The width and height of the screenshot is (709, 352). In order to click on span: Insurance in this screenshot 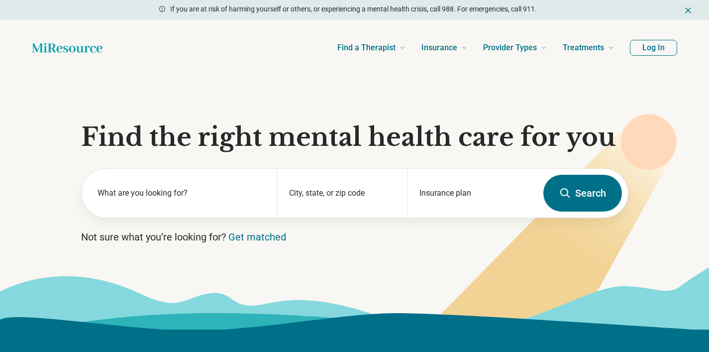, I will do `click(439, 48)`.